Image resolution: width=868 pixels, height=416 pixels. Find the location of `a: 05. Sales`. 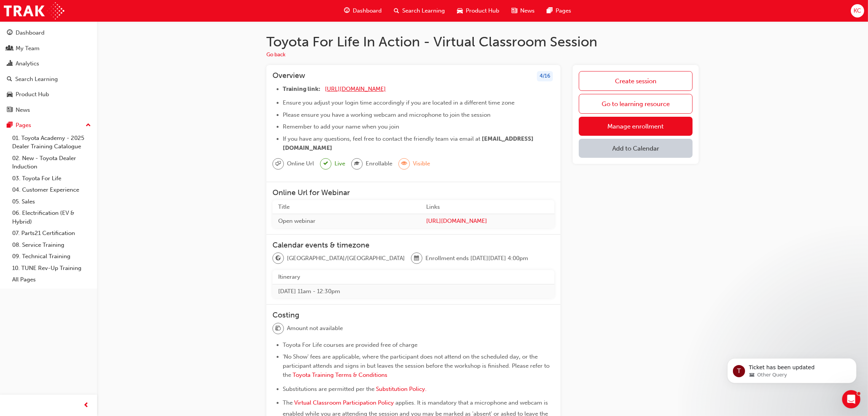

a: 05. Sales is located at coordinates (51, 202).